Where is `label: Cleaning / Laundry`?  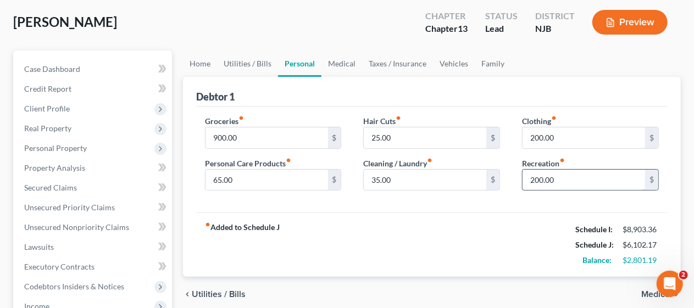
label: Cleaning / Laundry is located at coordinates (398, 163).